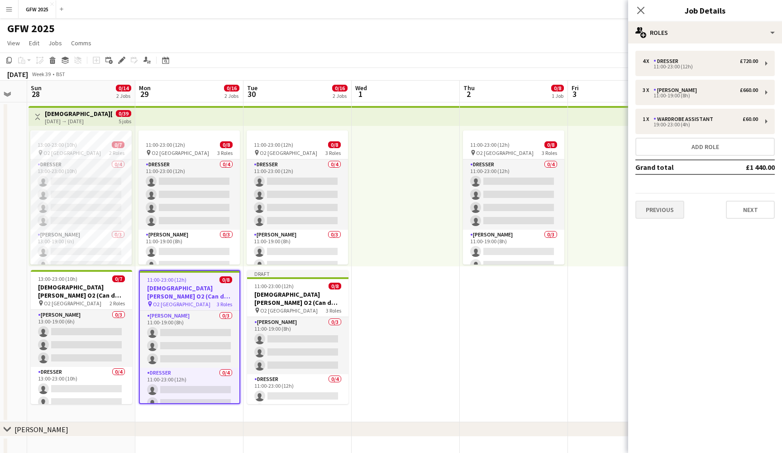 The image size is (782, 453). Describe the element at coordinates (648, 61) in the screenshot. I see `div: 4 x` at that location.